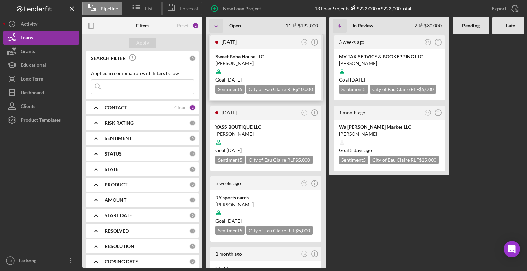  Describe the element at coordinates (351, 42) in the screenshot. I see `time: 2025-08-11 18:49` at that location.